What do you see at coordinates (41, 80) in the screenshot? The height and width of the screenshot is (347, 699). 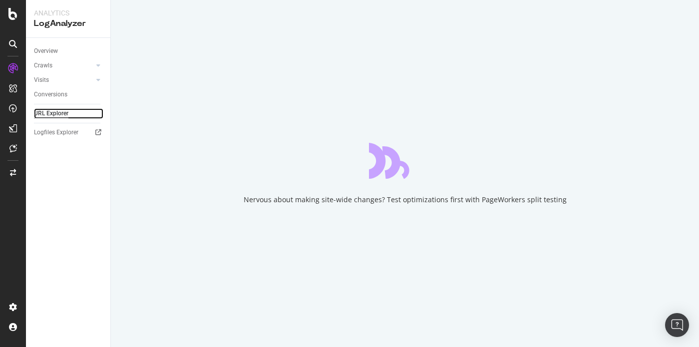 I see `div: Visits` at bounding box center [41, 80].